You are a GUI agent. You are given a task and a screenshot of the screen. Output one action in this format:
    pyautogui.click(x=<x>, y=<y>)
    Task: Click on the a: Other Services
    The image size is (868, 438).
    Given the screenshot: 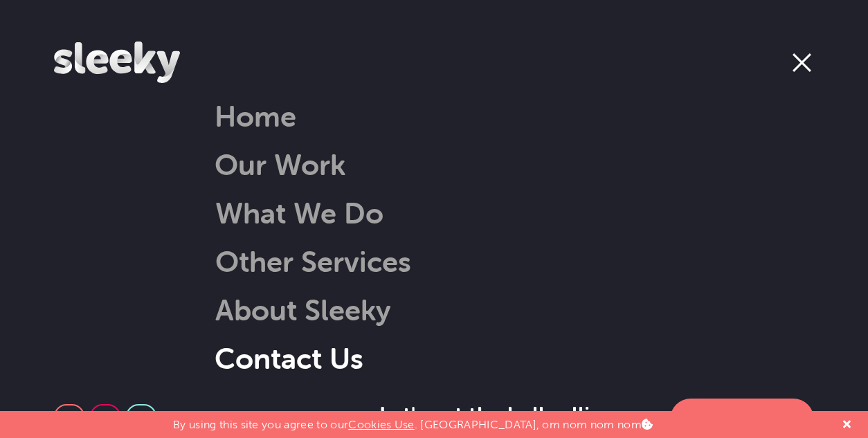 What is the action you would take?
    pyautogui.click(x=296, y=261)
    